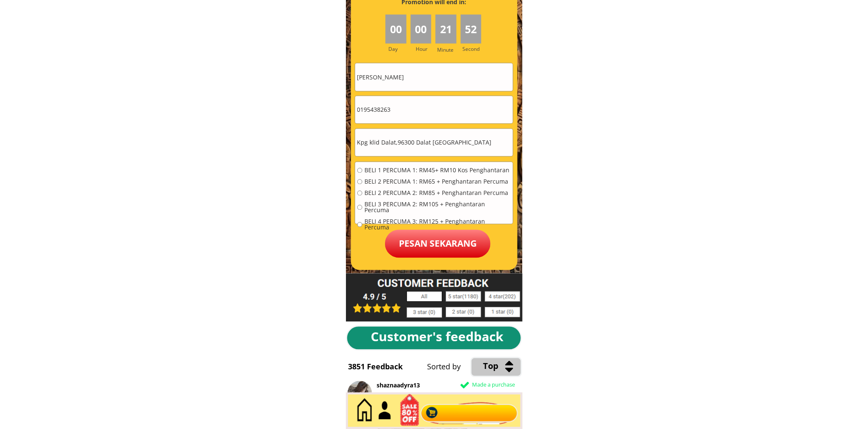  I want to click on span: BELI 4 PERCUMA 3: RM125 + Penghantaran Percuma, so click(437, 225).